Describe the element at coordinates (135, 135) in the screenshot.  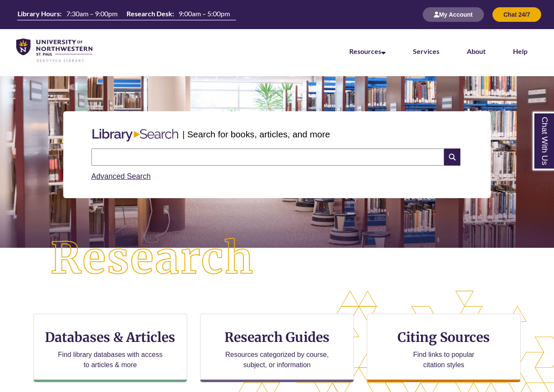
I see `img: Libary Search` at that location.